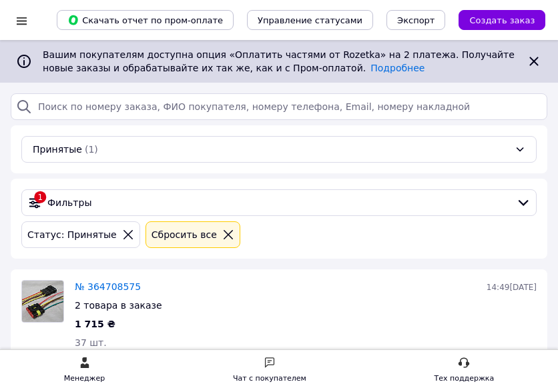  What do you see at coordinates (107, 287) in the screenshot?
I see `a: № 364708575` at bounding box center [107, 287].